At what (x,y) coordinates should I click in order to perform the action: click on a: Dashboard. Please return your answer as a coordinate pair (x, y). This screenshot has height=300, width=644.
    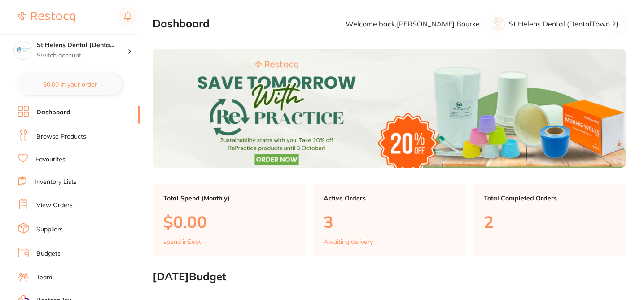
    Looking at the image, I should click on (53, 113).